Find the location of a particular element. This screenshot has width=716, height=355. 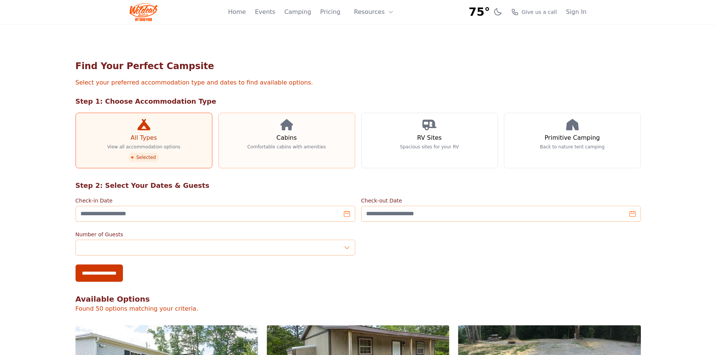

a: Sign In is located at coordinates (576, 12).